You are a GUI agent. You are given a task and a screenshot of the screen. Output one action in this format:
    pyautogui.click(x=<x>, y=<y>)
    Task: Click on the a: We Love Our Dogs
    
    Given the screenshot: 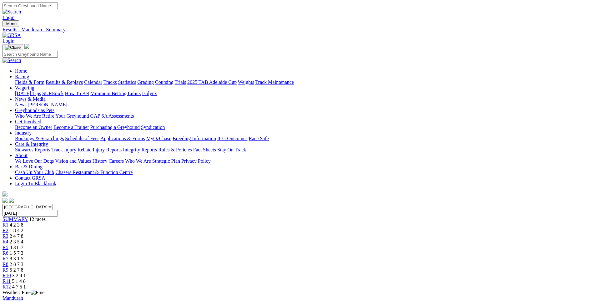 What is the action you would take?
    pyautogui.click(x=34, y=161)
    